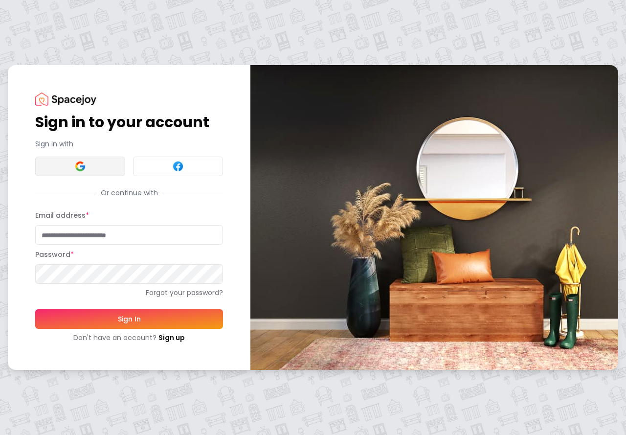 The width and height of the screenshot is (626, 435). I want to click on img: Facebook signin, so click(178, 166).